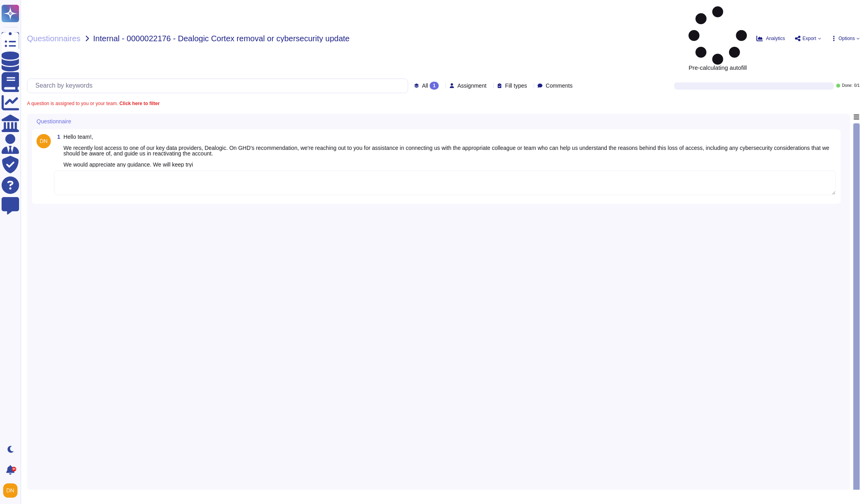 The width and height of the screenshot is (866, 504). Describe the element at coordinates (717, 38) in the screenshot. I see `span: Pre-calculating autofill` at that location.